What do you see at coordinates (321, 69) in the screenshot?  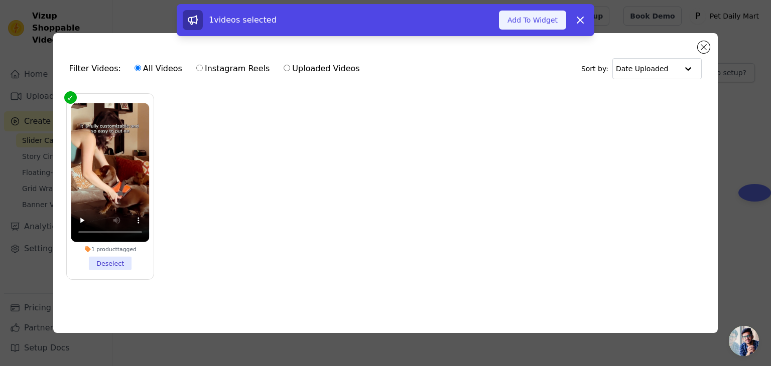 I see `label: Uploaded Videos` at bounding box center [321, 69].